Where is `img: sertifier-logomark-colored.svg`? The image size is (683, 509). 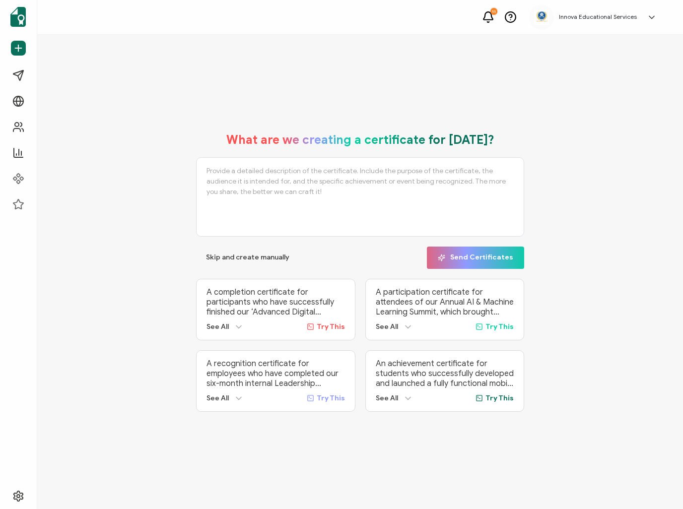 img: sertifier-logomark-colored.svg is located at coordinates (18, 17).